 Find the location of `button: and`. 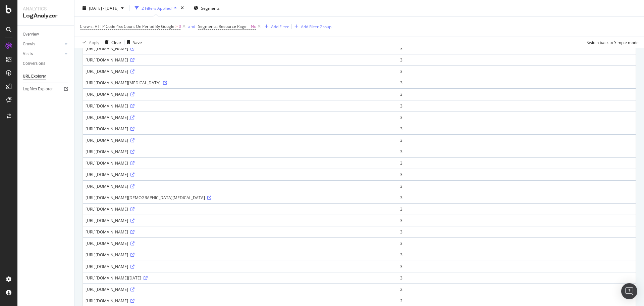

button: and is located at coordinates (192, 26).